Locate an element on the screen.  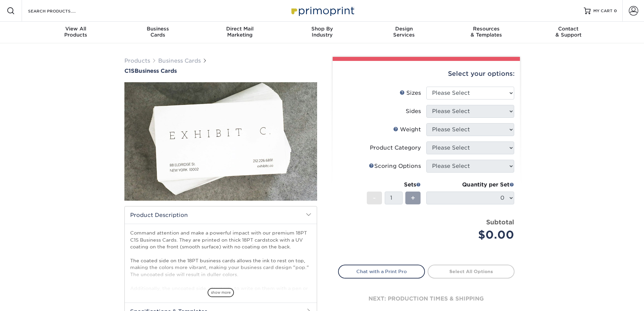
a: Shop ByIndustry is located at coordinates (322, 32).